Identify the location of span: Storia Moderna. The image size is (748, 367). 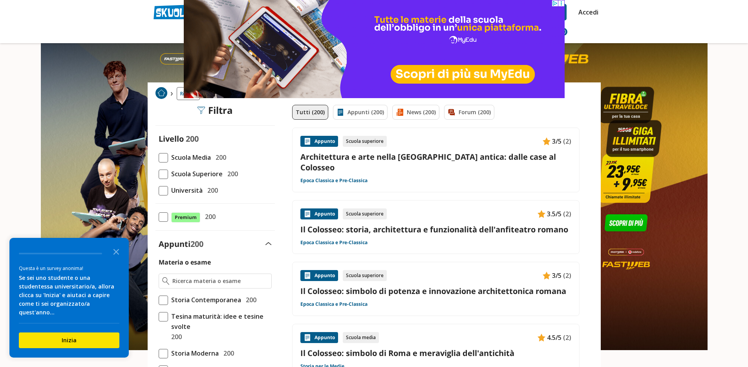
(193, 354).